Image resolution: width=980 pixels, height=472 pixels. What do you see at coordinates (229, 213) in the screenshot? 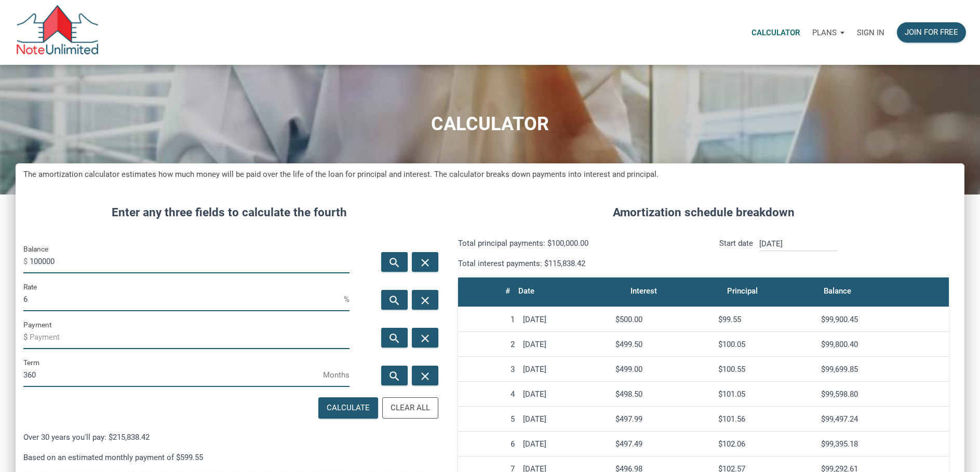
I see `h4: Enter any three fields to calculate the fourth` at bounding box center [229, 213].